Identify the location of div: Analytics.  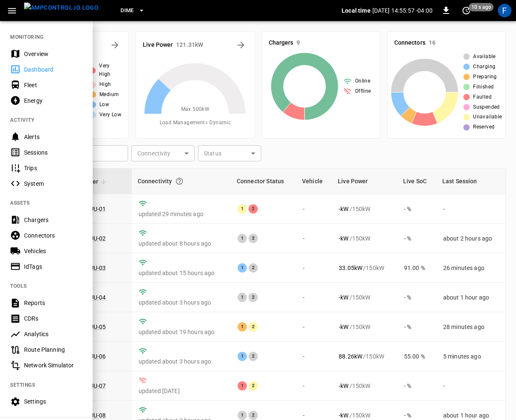
(53, 334).